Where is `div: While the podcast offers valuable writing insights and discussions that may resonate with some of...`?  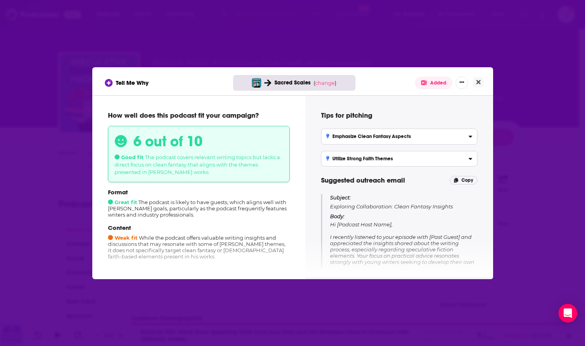 div: While the podcast offers valuable writing insights and discussions that may resonate with some of... is located at coordinates (199, 242).